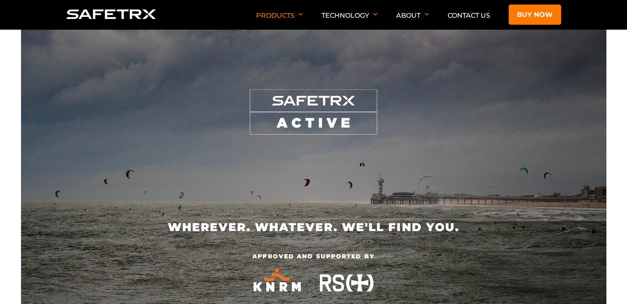  What do you see at coordinates (313, 272) in the screenshot?
I see `div: Approved and Supported by` at bounding box center [313, 272].